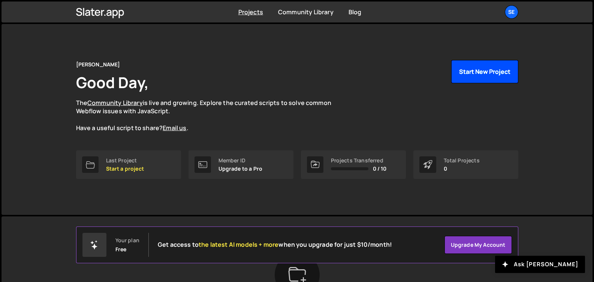 Image resolution: width=594 pixels, height=282 pixels. I want to click on p: 0, so click(462, 169).